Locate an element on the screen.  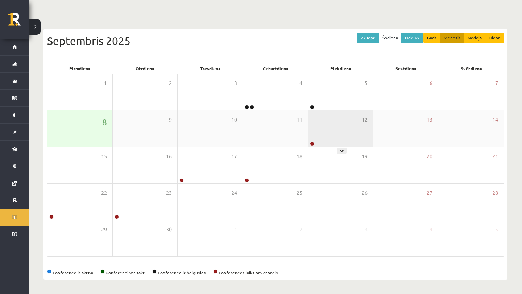
button: << Iepr. is located at coordinates (368, 38).